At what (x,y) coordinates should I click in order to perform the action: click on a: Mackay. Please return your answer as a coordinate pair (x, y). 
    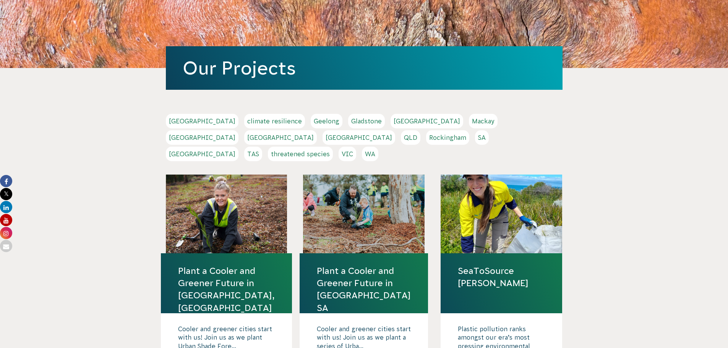
    Looking at the image, I should click on (483, 121).